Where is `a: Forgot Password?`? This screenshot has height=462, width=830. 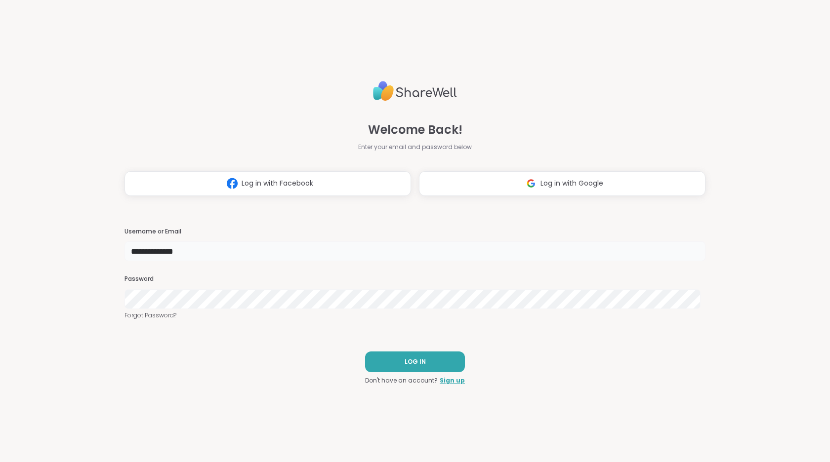 a: Forgot Password? is located at coordinates (415, 316).